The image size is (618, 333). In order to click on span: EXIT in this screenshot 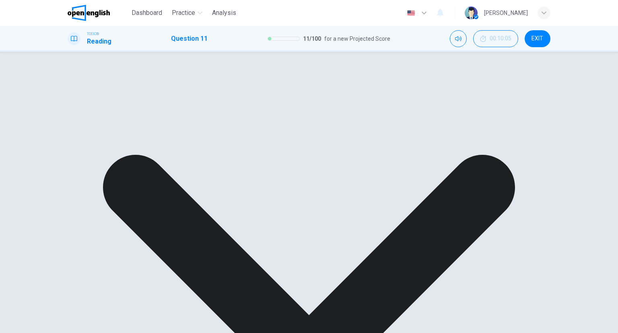, I will do `click(538, 39)`.